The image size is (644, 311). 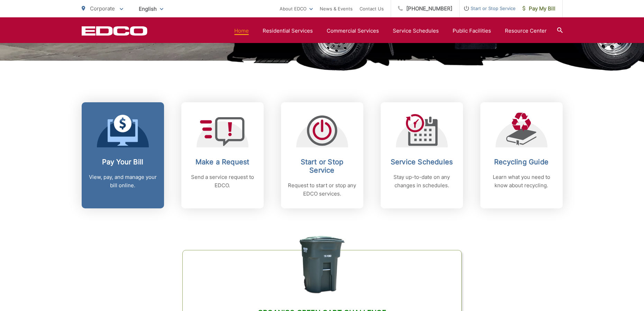 What do you see at coordinates (322, 166) in the screenshot?
I see `h2: Start or Stop Service` at bounding box center [322, 166].